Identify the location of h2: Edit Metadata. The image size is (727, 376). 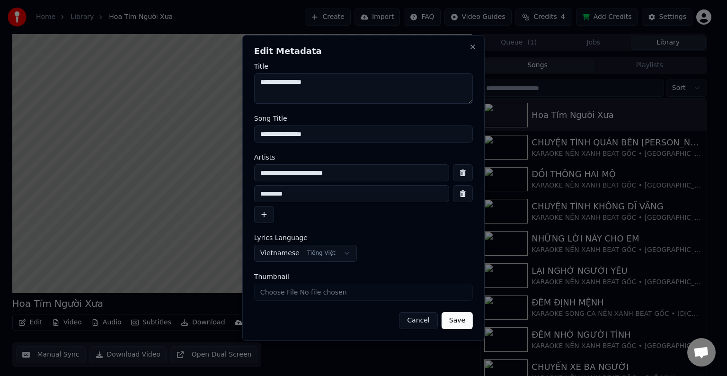
(363, 51).